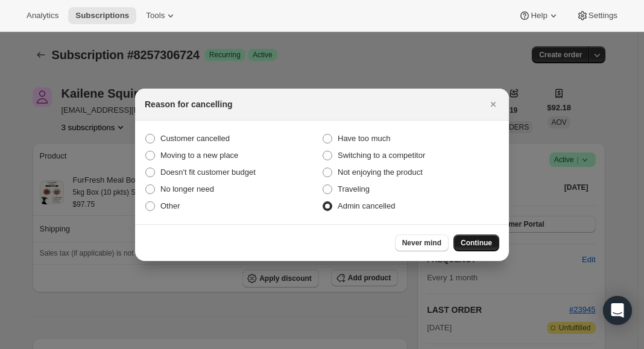 This screenshot has height=349, width=644. Describe the element at coordinates (155, 16) in the screenshot. I see `span: Tools` at that location.